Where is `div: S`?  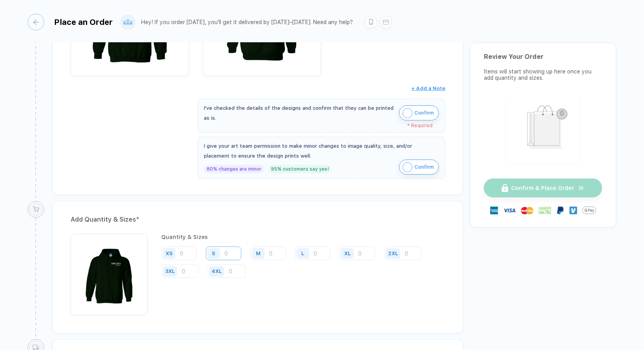
div: S is located at coordinates (214, 253).